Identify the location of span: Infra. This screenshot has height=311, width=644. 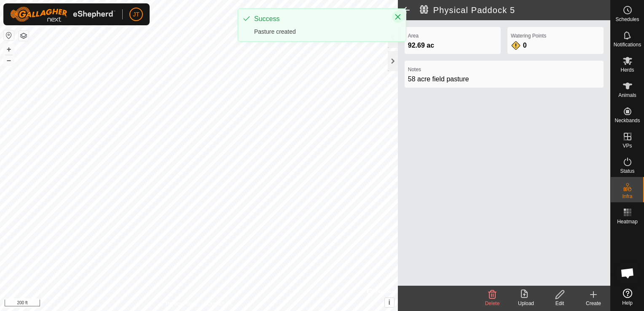
(627, 197).